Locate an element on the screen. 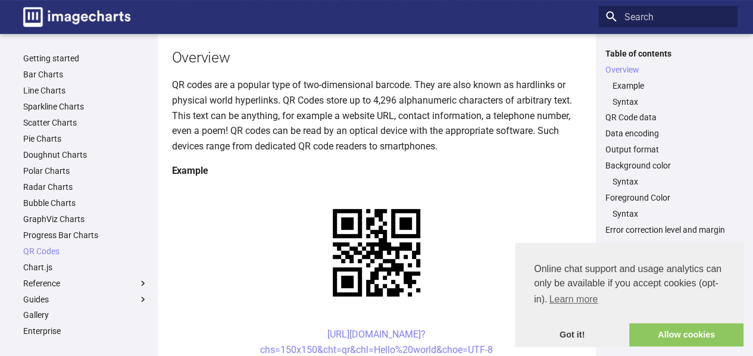 This screenshot has height=356, width=753. a: Overview is located at coordinates (668, 70).